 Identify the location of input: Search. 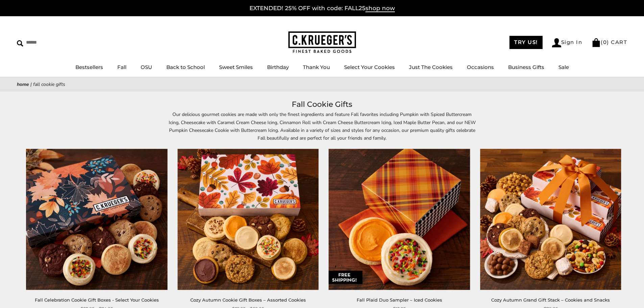
(57, 42).